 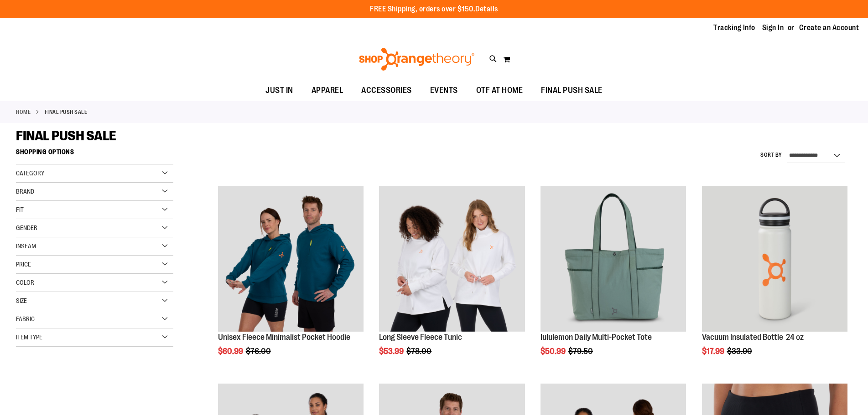 I want to click on span: OTF AT HOME, so click(x=500, y=90).